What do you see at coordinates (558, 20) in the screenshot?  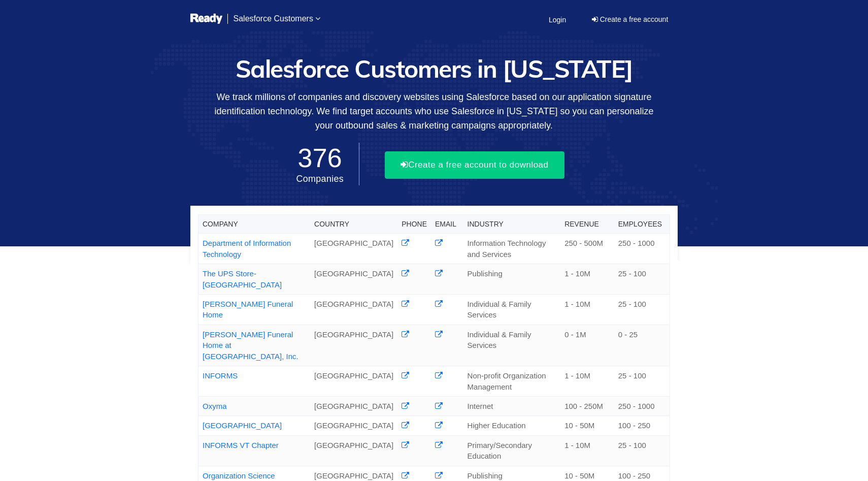 I see `span: Login` at bounding box center [558, 20].